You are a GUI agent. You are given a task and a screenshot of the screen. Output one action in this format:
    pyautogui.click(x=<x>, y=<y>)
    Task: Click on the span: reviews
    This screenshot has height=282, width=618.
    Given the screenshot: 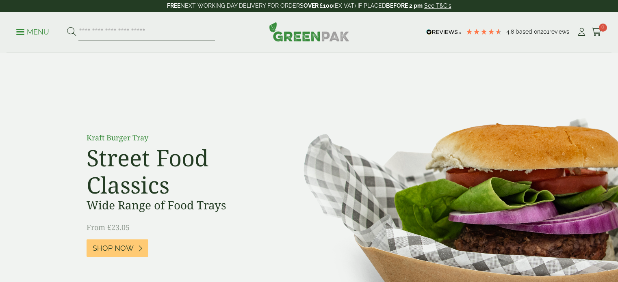 What is the action you would take?
    pyautogui.click(x=559, y=32)
    